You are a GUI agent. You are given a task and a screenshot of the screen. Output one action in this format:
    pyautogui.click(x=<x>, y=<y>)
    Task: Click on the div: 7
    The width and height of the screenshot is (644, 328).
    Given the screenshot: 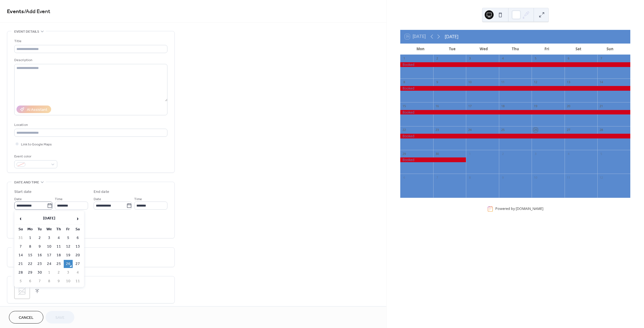 What is the action you would take?
    pyautogui.click(x=437, y=177)
    